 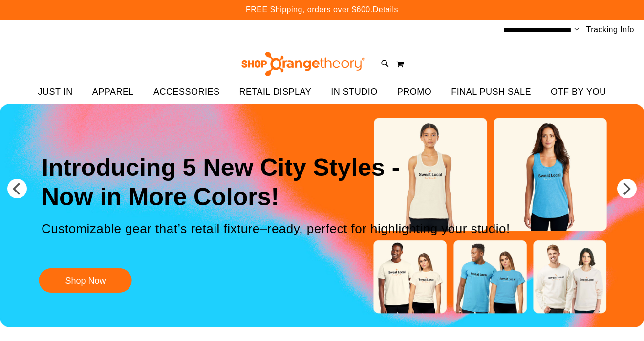 I want to click on span: OTF BY YOU, so click(x=578, y=92).